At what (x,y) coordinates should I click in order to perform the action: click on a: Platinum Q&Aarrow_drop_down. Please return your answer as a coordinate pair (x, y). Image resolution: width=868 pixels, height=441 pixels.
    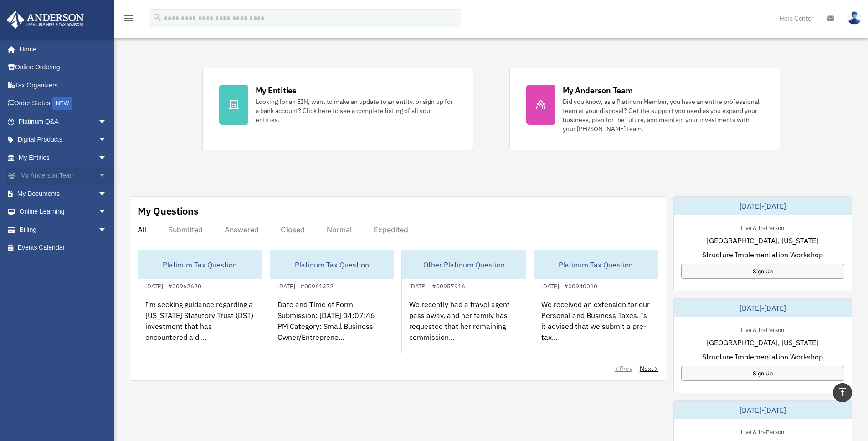
    Looking at the image, I should click on (63, 122).